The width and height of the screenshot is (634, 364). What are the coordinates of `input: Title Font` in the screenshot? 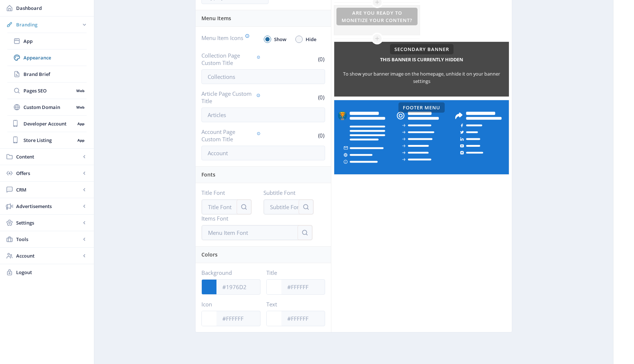 It's located at (226, 207).